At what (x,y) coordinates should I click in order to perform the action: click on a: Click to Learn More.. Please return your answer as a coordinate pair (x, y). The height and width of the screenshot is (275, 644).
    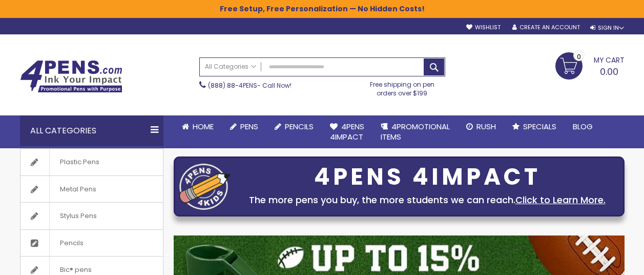
    Looking at the image, I should click on (561, 200).